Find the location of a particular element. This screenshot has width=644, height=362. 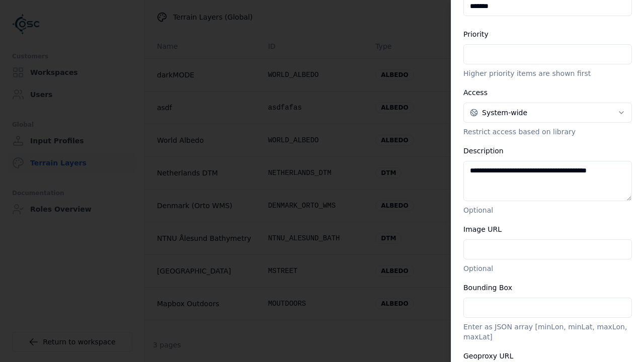

label: Geoproxy URL is located at coordinates (489, 356).